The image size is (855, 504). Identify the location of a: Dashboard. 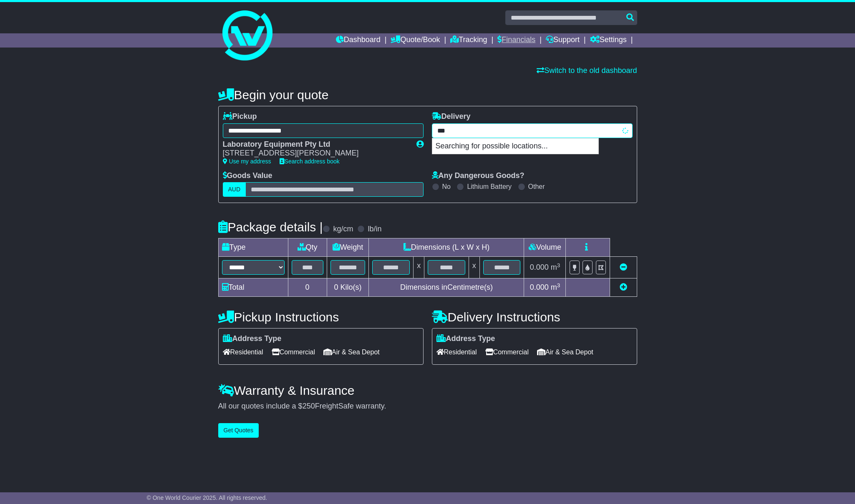
(358, 40).